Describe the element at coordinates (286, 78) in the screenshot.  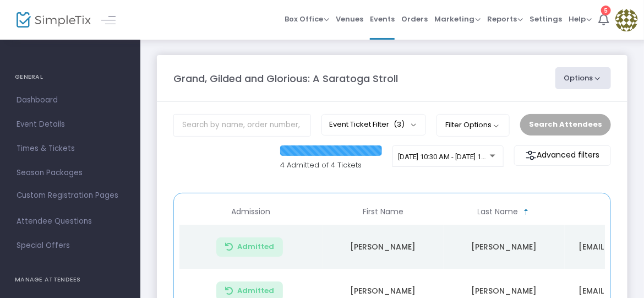
I see `m-panel-title: Grand, Gilded and Glorious: A Saratoga Stroll` at that location.